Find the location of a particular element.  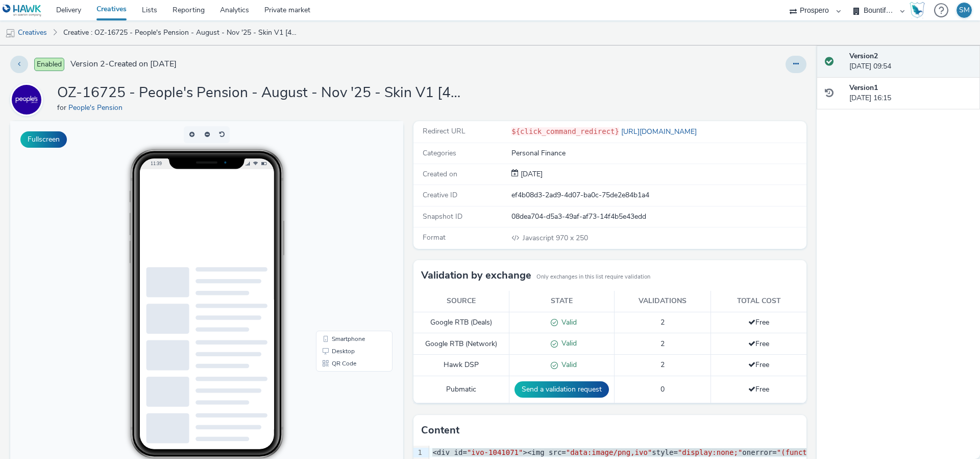

span: Desktop is located at coordinates (333, 230).